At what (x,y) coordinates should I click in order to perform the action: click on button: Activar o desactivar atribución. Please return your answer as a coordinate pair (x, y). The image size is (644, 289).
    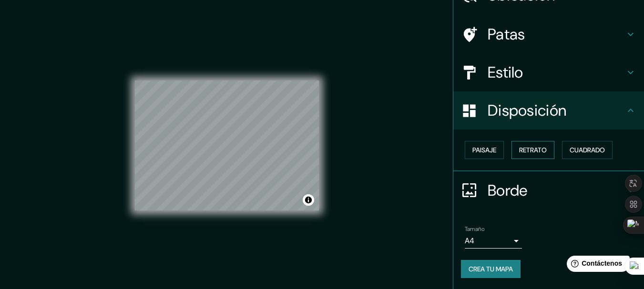
    Looking at the image, I should click on (308, 200).